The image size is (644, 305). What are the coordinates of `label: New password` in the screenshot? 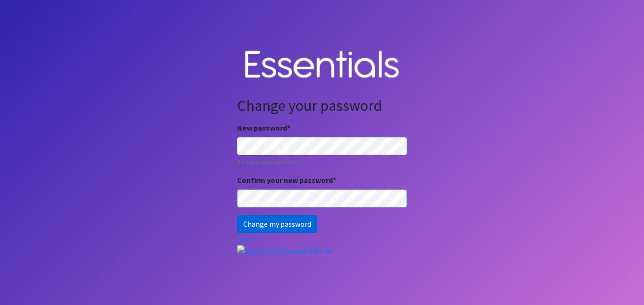 It's located at (264, 128).